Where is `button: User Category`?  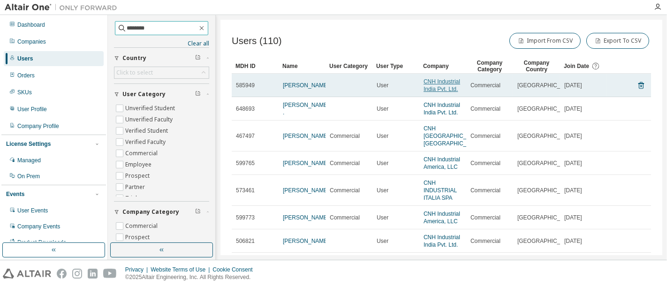 button: User Category is located at coordinates (161, 94).